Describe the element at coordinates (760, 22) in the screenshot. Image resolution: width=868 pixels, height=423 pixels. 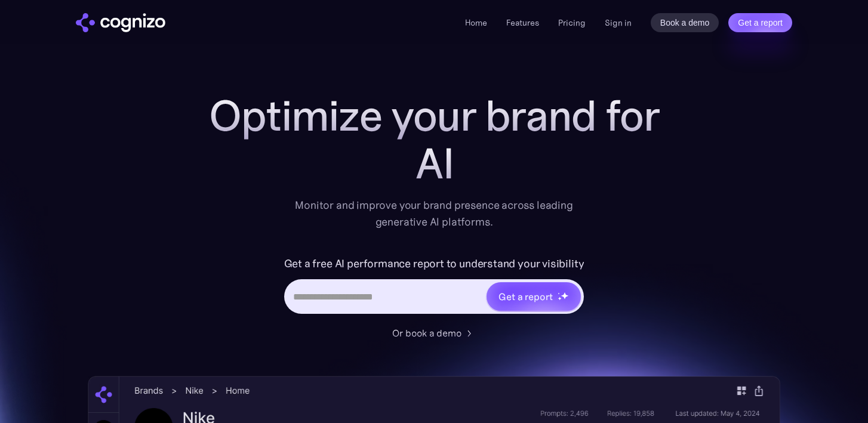
I see `a: Get a report` at that location.